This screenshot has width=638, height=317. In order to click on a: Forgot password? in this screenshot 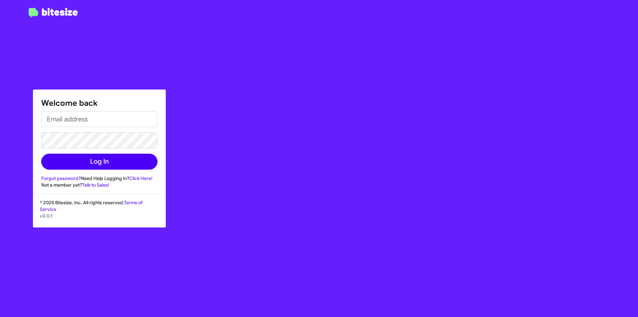, I will do `click(61, 178)`.